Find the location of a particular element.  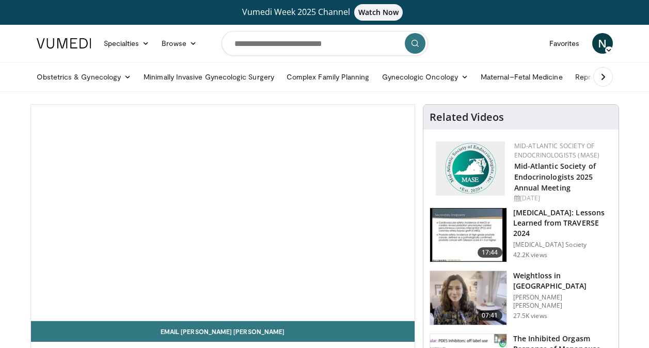

span: 07:41 is located at coordinates (490, 316).